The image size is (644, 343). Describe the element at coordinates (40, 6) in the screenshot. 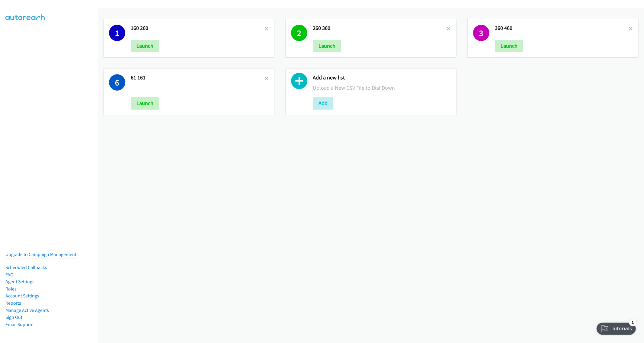

I see `upt-list-badge: 1` at that location.